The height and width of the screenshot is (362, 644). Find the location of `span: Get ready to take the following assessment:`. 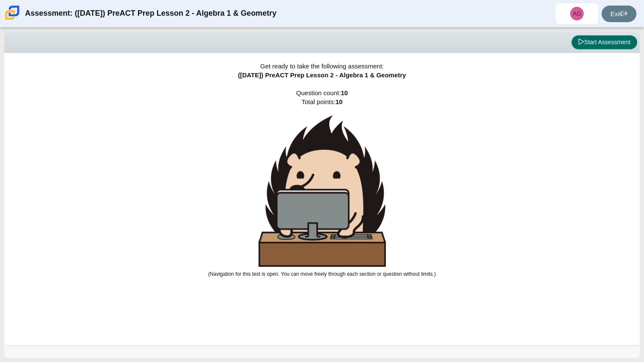

span: Get ready to take the following assessment: is located at coordinates (322, 66).